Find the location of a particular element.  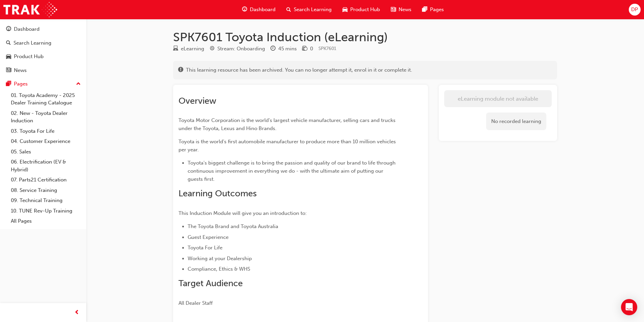

div: Type is located at coordinates (188, 49).